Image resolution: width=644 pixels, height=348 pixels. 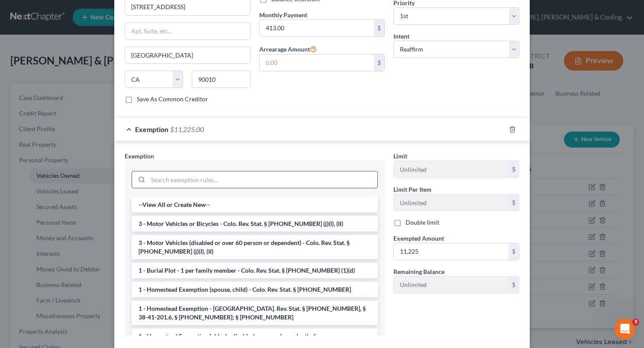 I want to click on input: Enter city..., so click(x=187, y=55).